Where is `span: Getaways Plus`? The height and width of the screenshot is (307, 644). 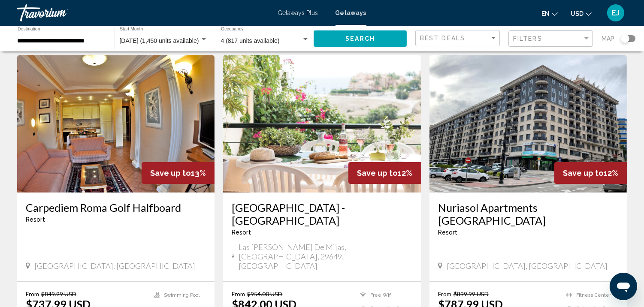
span: Getaways Plus is located at coordinates (298, 13).